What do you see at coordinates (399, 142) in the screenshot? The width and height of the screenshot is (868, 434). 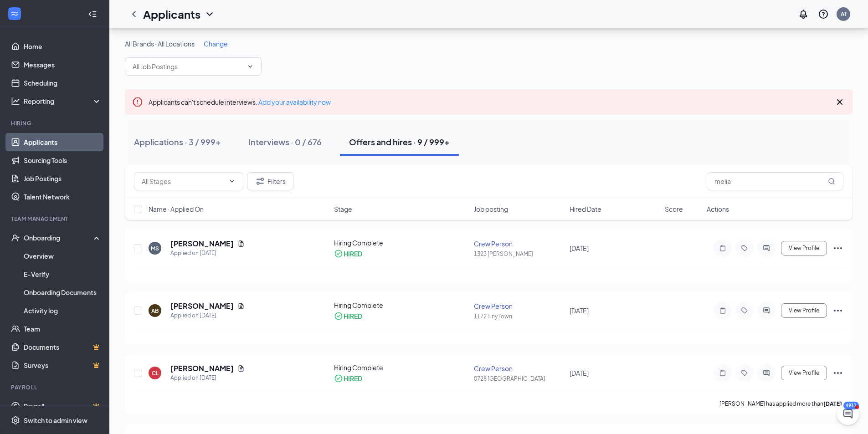 I see `div: Offers and hires · 9 / 999+` at bounding box center [399, 142].